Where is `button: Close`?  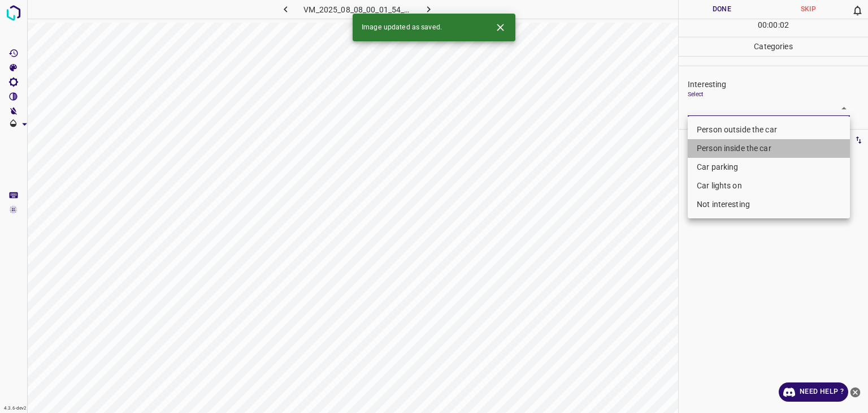 button: Close is located at coordinates (500, 27).